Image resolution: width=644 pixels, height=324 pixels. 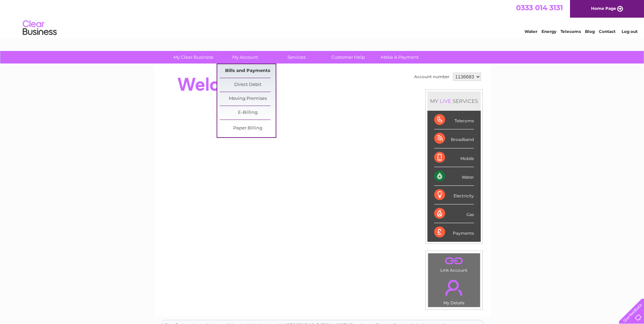 What do you see at coordinates (590, 32) in the screenshot?
I see `a: Blog` at bounding box center [590, 32].